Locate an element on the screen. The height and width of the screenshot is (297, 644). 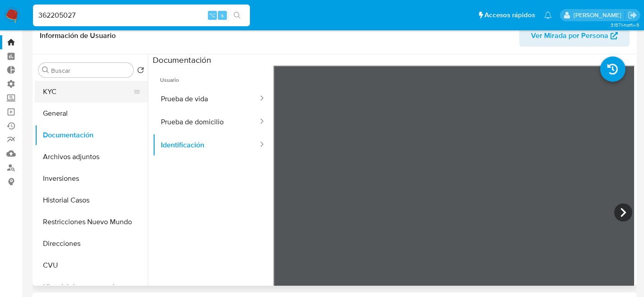
span: 3.157.1-hotfix-5 is located at coordinates (625, 25).